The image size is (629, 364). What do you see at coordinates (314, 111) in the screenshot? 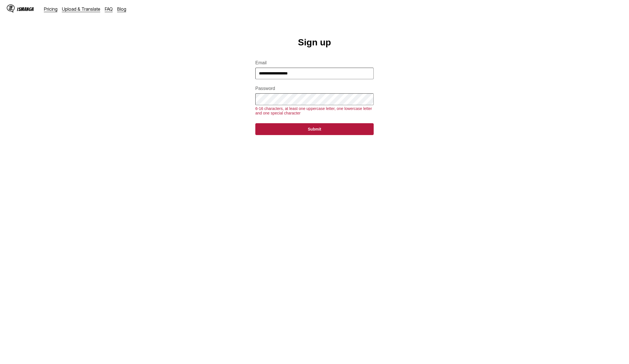
I see `div: 6-16 characters, at least one uppercase letter, one lowercase letter and one special character` at bounding box center [314, 111].